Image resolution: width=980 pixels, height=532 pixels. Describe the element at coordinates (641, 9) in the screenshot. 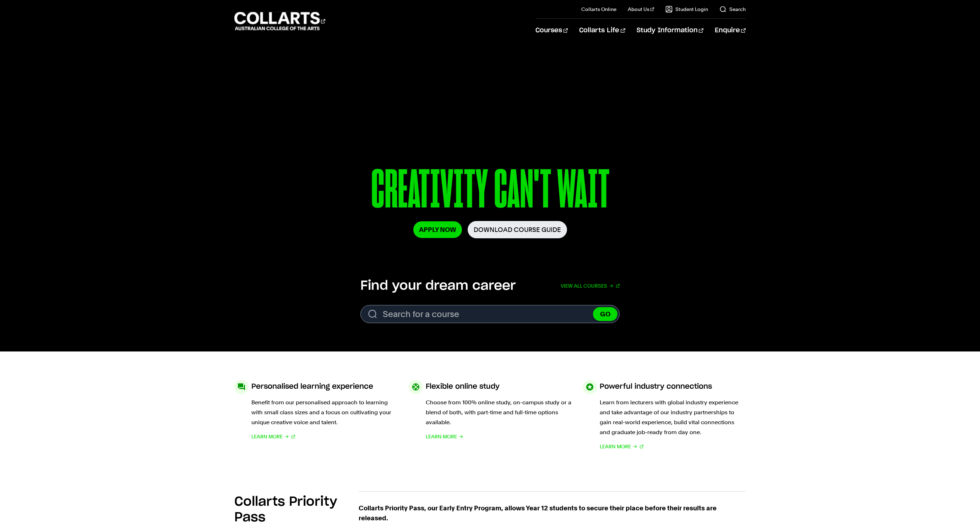

I see `a: About Us` at that location.